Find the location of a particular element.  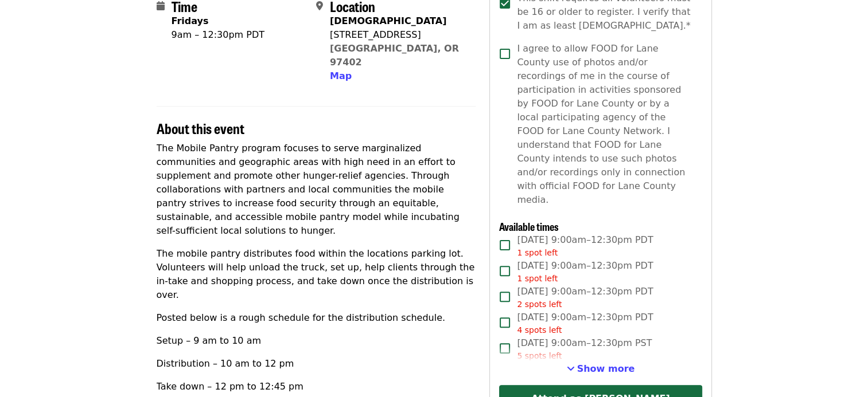

p: Distribution – 10 am to 12 pm is located at coordinates (316, 364).